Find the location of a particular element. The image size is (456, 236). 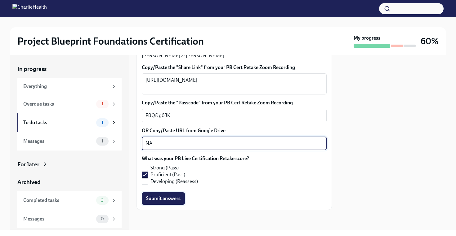

label: Copy/Paste the "Passcode" from your PB Cert Retake Zoom Recording is located at coordinates (234, 103).